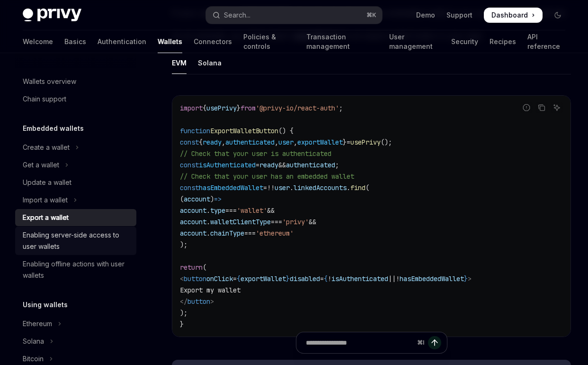  Describe the element at coordinates (252, 211) in the screenshot. I see `span: 'wallet'` at that location.